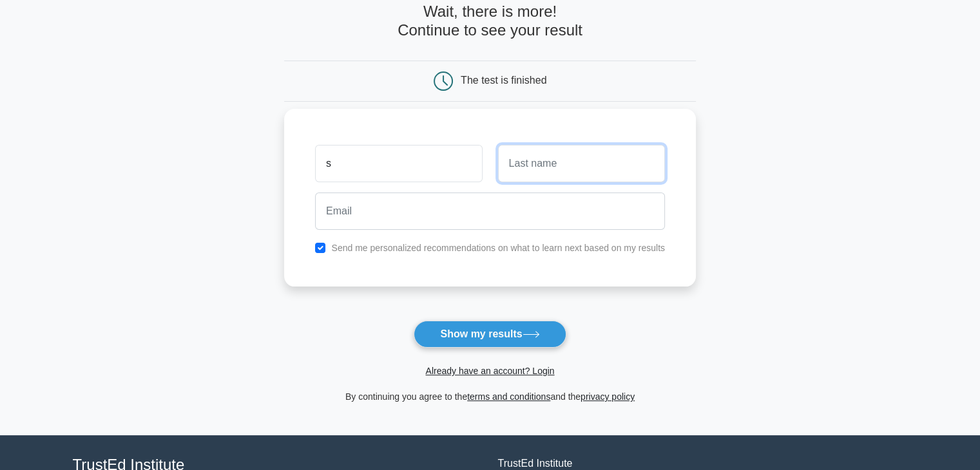 The height and width of the screenshot is (470, 980). I want to click on div: The test is finished, so click(503, 80).